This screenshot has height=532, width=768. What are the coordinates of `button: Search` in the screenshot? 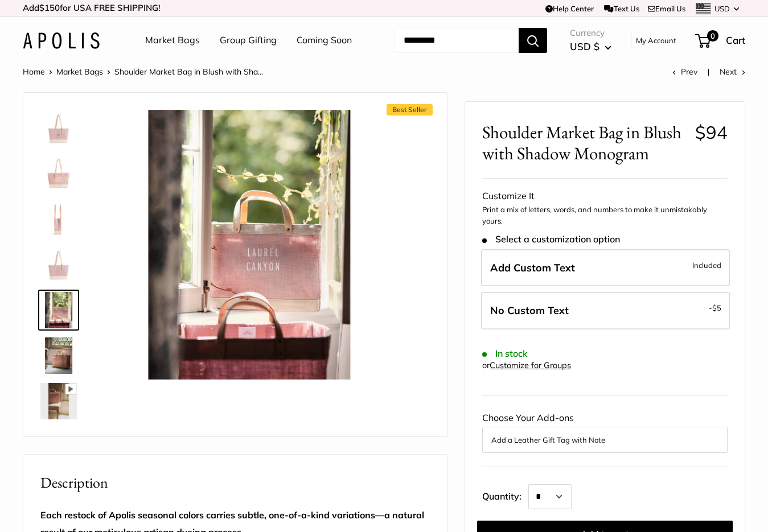 It's located at (533, 41).